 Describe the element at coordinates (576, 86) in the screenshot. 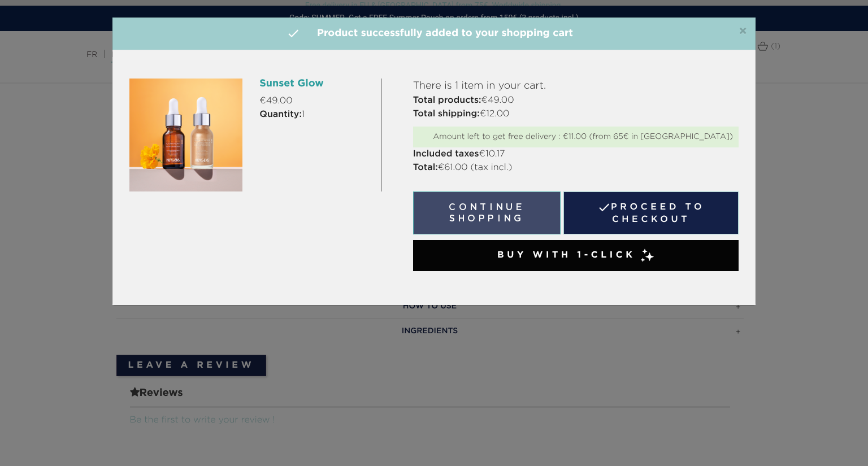

I see `p: There is 1 item in your cart.` at that location.